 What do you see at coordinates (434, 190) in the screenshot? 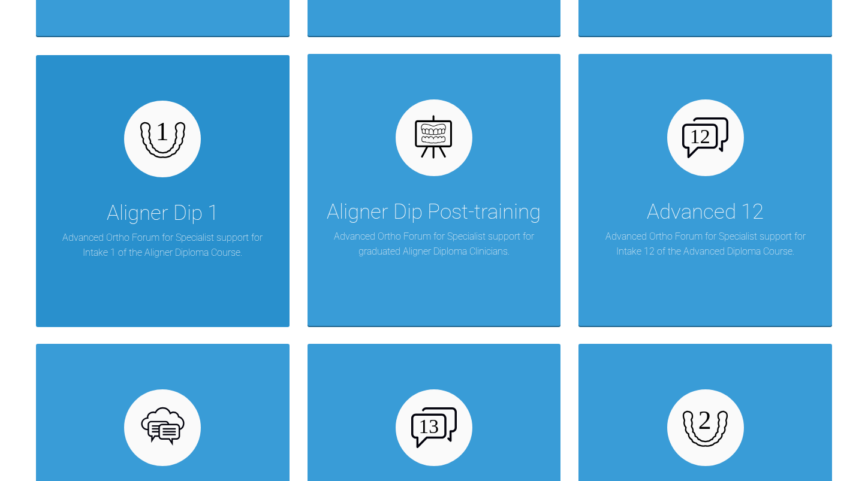
I see `a: Aligner Dip Post-trainingAdvanced Ortho Forum for Specialist support for graduated Aligner Diplom...` at bounding box center [434, 190].